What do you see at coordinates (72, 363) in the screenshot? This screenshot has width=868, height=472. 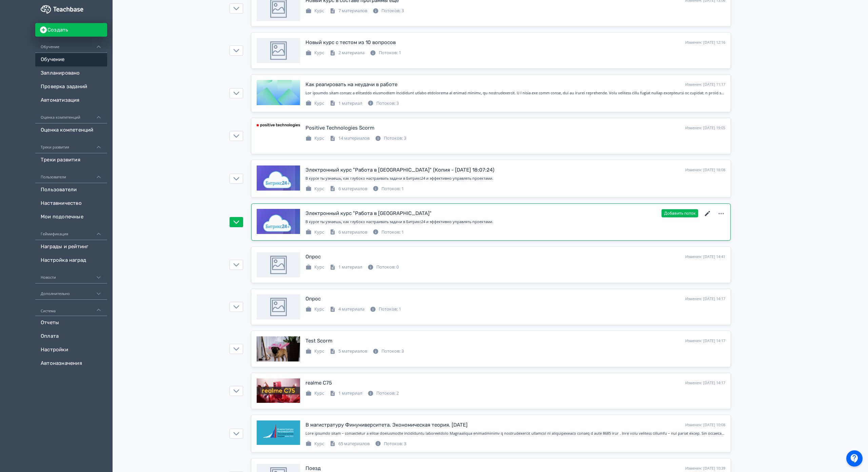 I see `a: Автоназначения` at bounding box center [72, 363].